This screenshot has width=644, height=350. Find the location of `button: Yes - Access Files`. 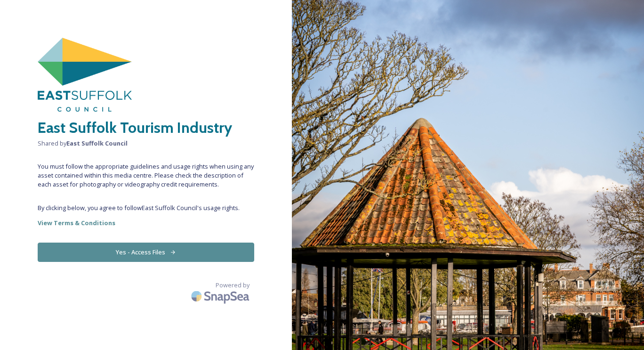

button: Yes - Access Files is located at coordinates (146, 252).